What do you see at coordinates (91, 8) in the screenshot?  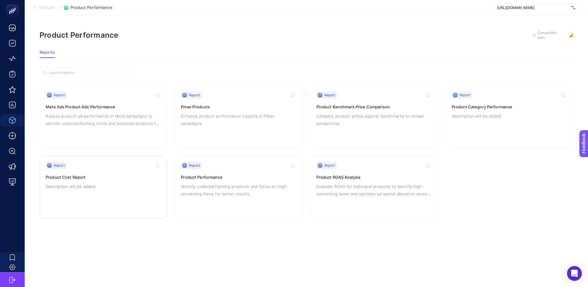 I see `span: Product Performance` at bounding box center [91, 8].